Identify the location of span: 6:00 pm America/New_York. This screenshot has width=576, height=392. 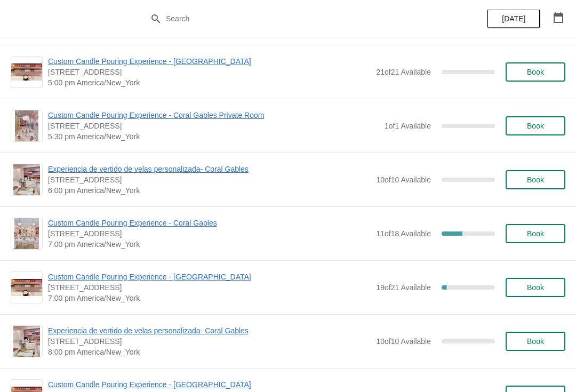
(210, 190).